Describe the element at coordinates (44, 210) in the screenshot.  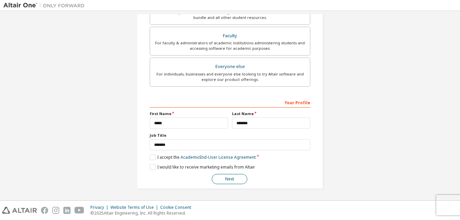
I see `img: facebook.svg` at that location.